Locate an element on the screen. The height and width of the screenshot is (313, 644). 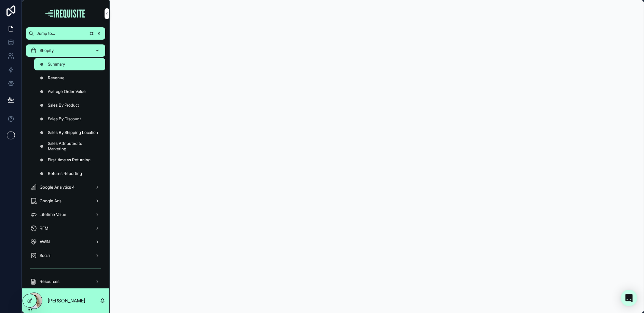
span: RFM is located at coordinates (44, 228).